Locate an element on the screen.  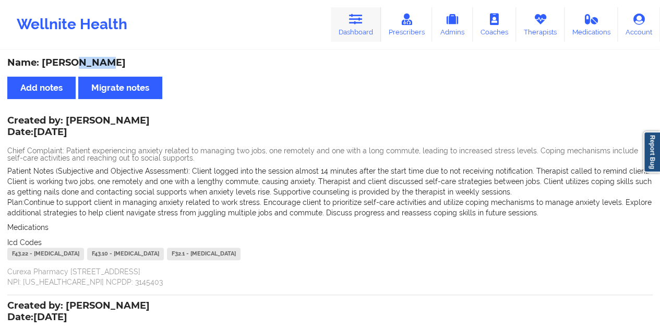
a: Prescribers is located at coordinates (406, 25).